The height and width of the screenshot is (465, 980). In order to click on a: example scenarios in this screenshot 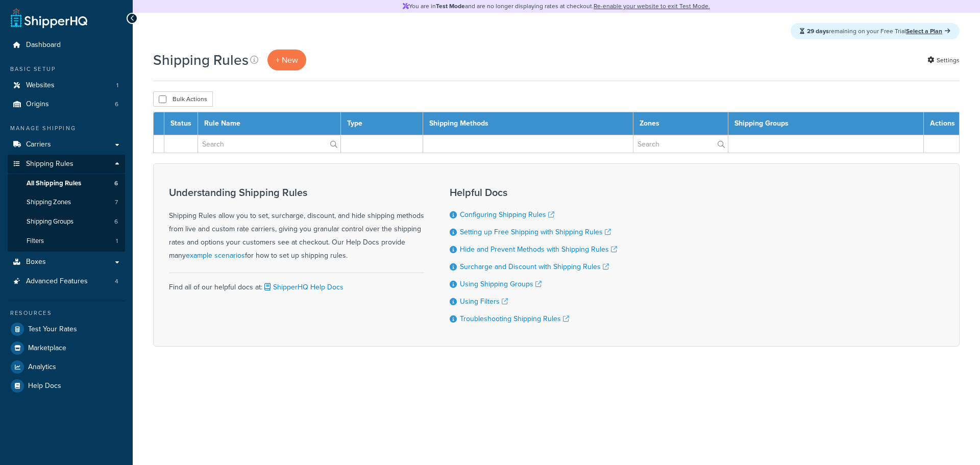, I will do `click(215, 255)`.